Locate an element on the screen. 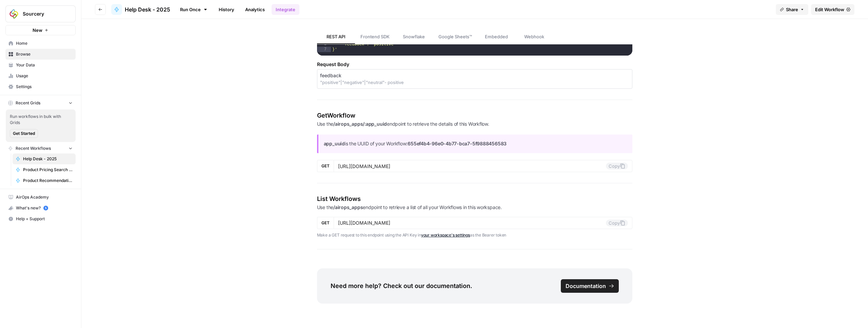 This screenshot has width=868, height=328. span: Share is located at coordinates (792, 9).